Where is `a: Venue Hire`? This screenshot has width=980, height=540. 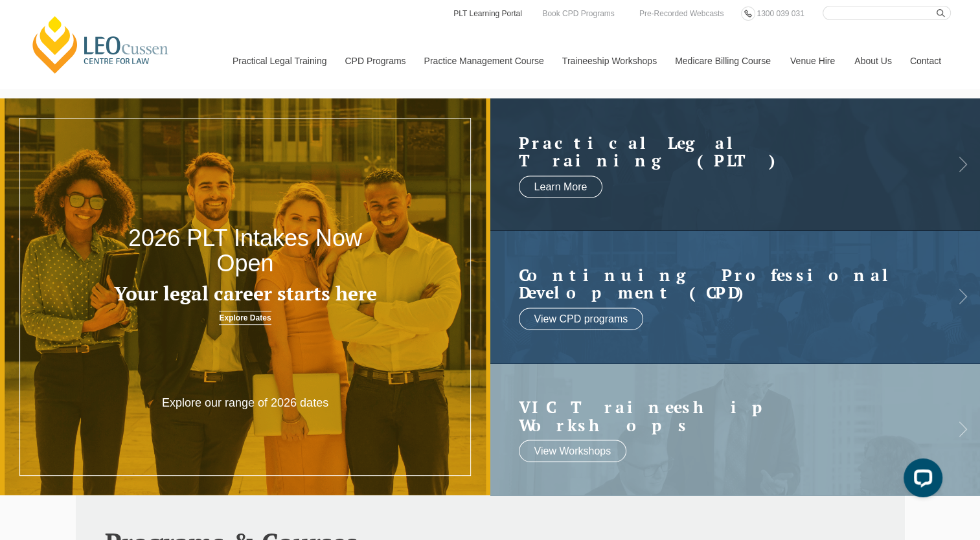 a: Venue Hire is located at coordinates (812, 61).